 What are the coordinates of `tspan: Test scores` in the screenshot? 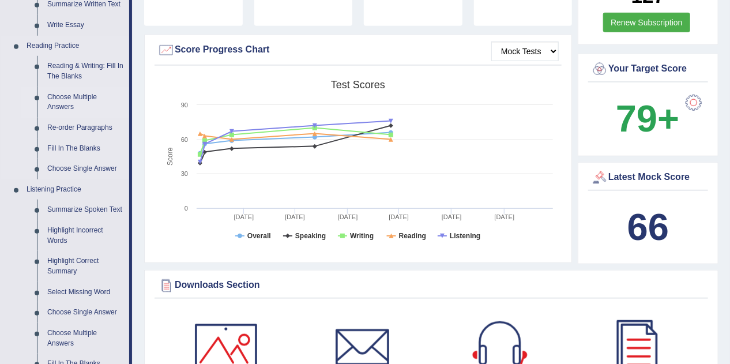 It's located at (358, 85).